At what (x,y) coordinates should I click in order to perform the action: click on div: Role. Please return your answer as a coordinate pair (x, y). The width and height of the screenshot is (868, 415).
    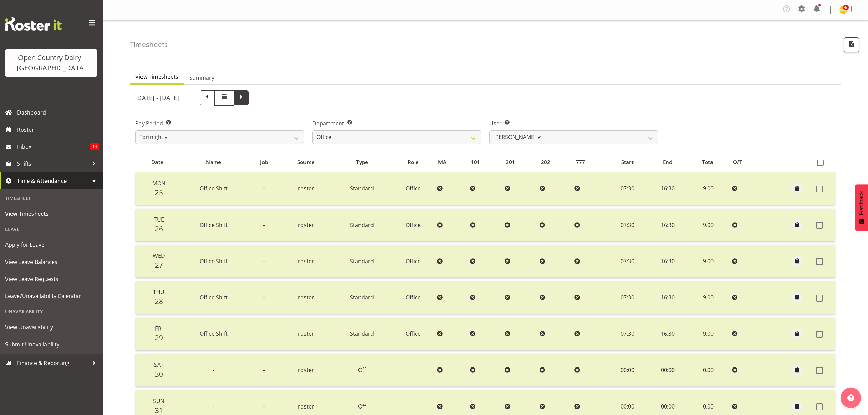
    Looking at the image, I should click on (413, 162).